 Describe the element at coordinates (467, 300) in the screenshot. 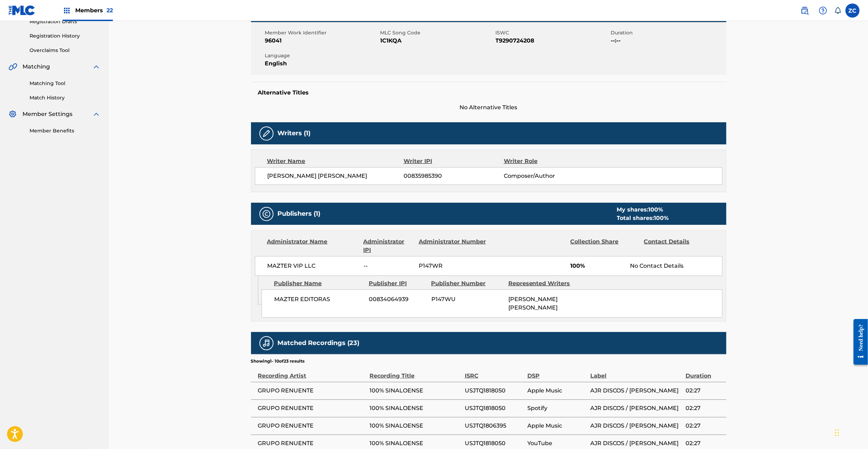

I see `span: P147WU` at that location.